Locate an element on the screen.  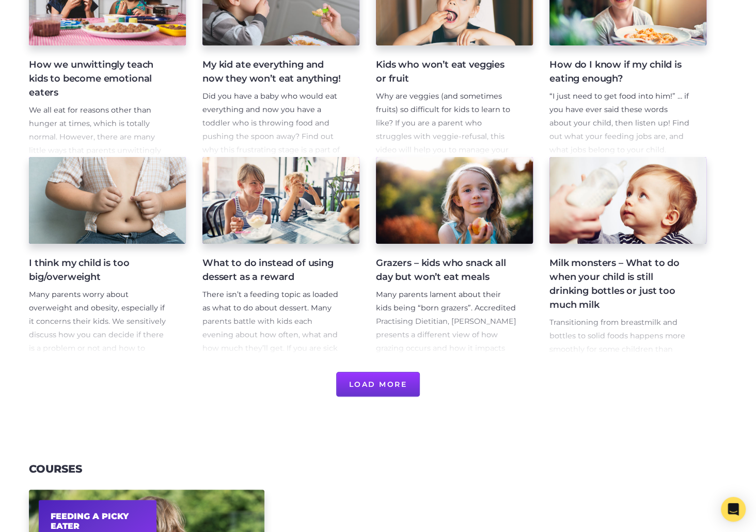
a: Milk monsters – What to do when your child is still drinking bottles or just too much milk Transi... is located at coordinates (628, 256).